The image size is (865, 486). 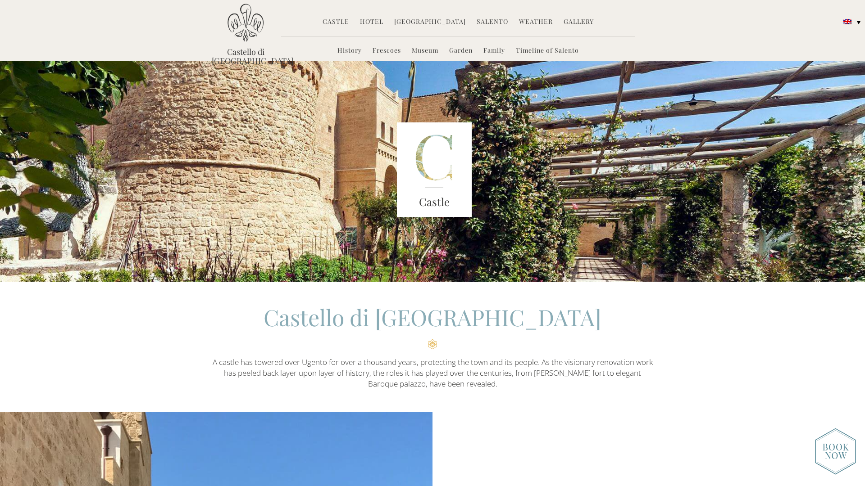 I want to click on a: Gallery, so click(x=578, y=22).